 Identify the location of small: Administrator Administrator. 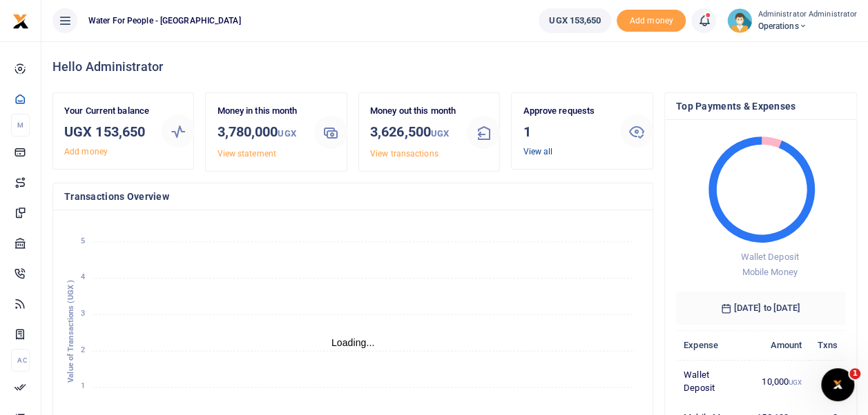
(808, 14).